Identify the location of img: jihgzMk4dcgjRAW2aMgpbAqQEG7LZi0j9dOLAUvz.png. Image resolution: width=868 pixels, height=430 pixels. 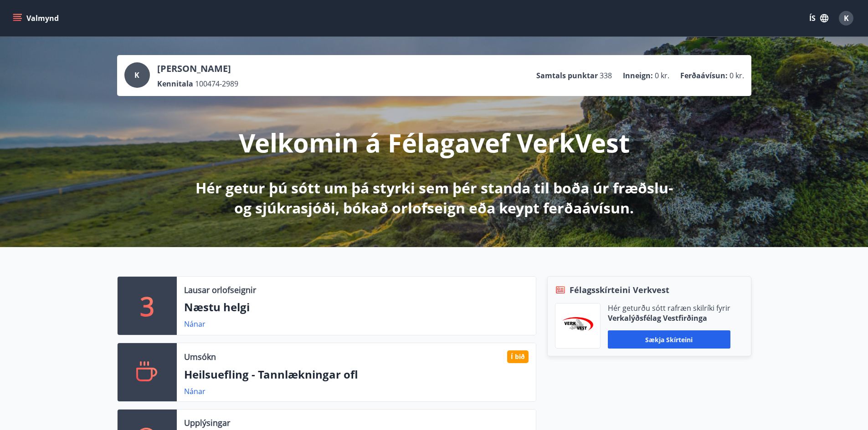
(577, 326).